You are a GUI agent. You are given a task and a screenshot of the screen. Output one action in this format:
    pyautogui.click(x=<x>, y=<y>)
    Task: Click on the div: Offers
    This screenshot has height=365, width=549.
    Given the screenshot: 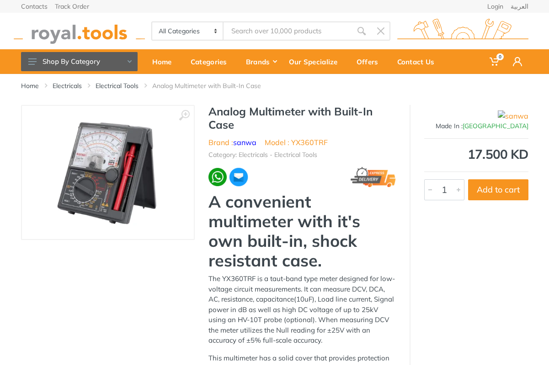 What is the action you would take?
    pyautogui.click(x=370, y=62)
    